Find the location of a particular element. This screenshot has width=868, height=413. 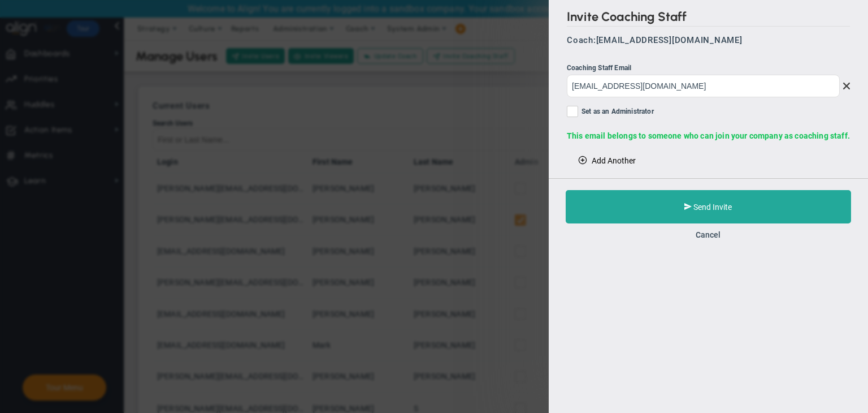

button: Send Invite is located at coordinates (708, 206).